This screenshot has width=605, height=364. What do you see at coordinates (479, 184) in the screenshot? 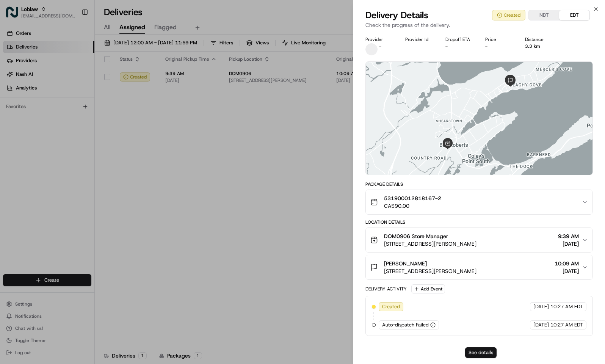
I see `div: Package Details` at bounding box center [479, 184].